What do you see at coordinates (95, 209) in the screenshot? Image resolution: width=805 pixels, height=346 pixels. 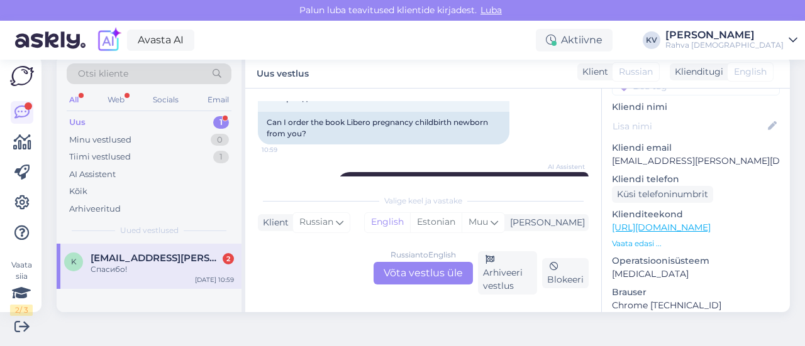 I see `div: Arhiveeritud` at bounding box center [95, 209].